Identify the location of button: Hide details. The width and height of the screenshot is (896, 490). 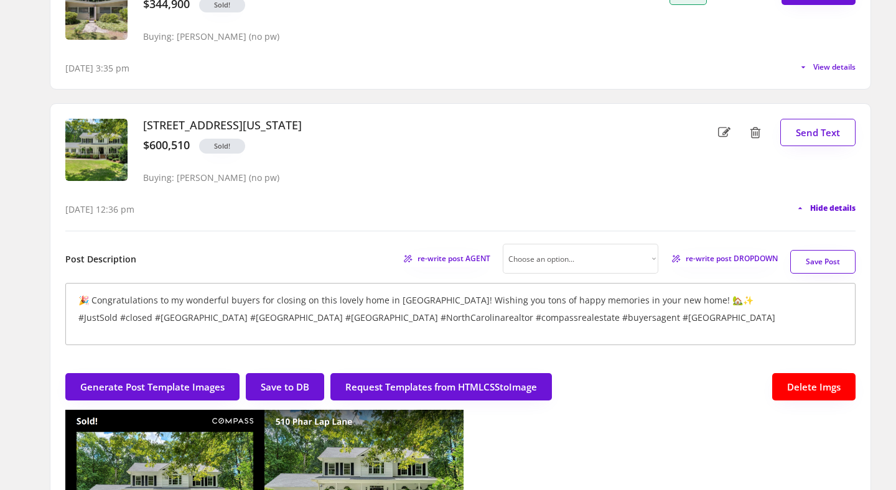
(825, 208).